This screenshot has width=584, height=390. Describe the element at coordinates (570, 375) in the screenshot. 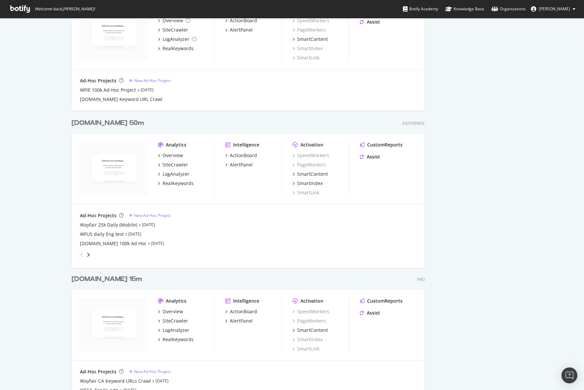

I see `div: Open Intercom Messenger` at that location.